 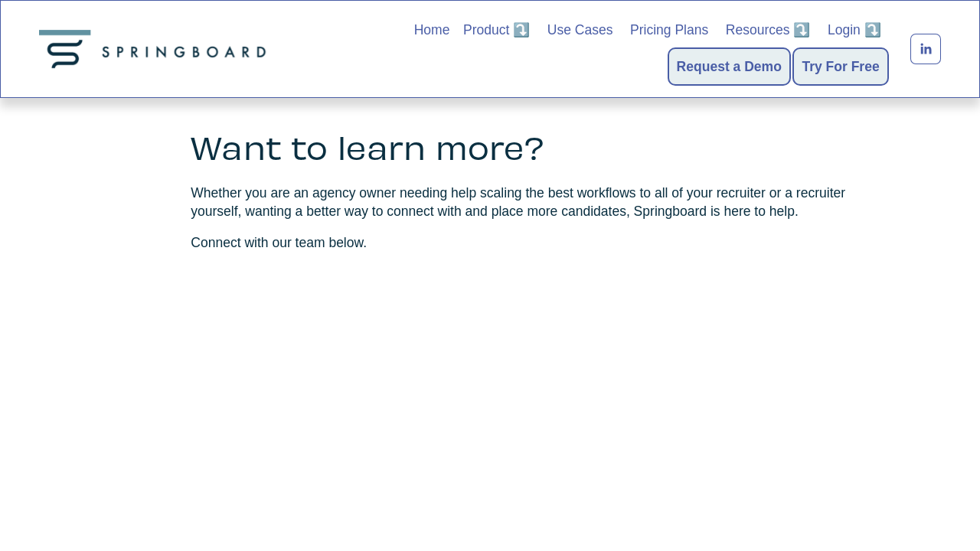 I want to click on span: Product ⤵️, so click(x=496, y=30).